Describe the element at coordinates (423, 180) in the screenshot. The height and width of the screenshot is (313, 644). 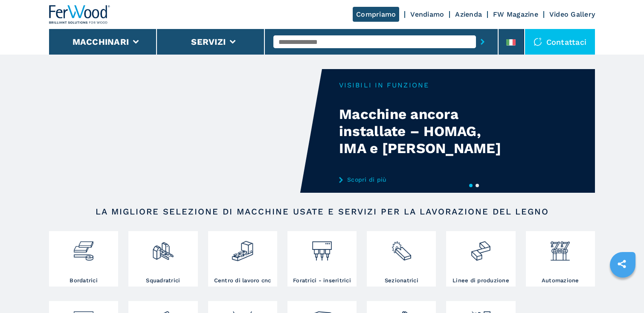
I see `a: Scopri di più` at that location.